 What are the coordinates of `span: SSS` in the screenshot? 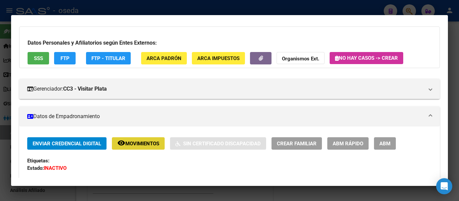 It's located at (38, 58).